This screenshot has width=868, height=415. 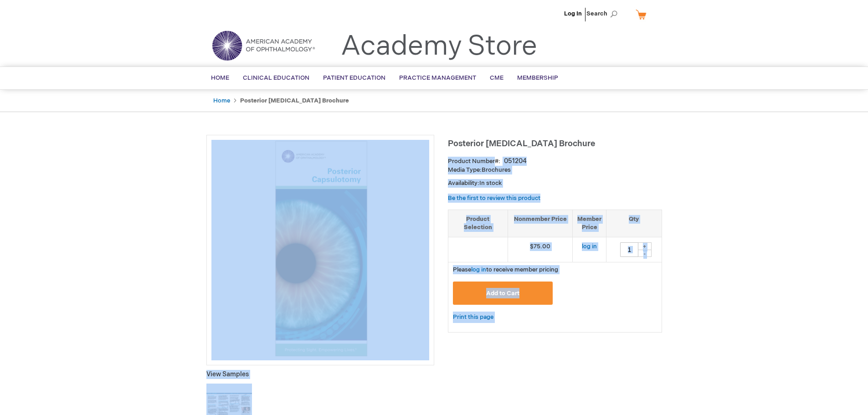 What do you see at coordinates (538, 78) in the screenshot?
I see `span: Membership` at bounding box center [538, 78].